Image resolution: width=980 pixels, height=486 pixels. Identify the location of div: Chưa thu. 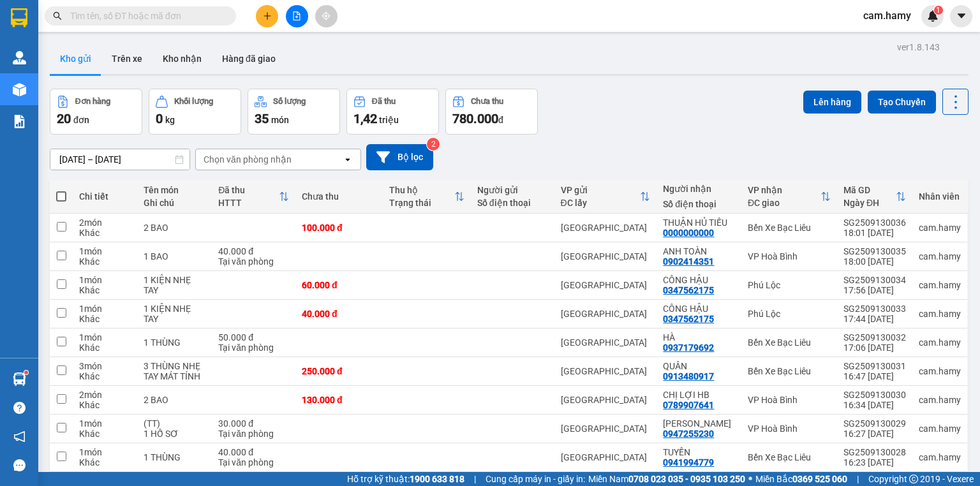
(339, 196).